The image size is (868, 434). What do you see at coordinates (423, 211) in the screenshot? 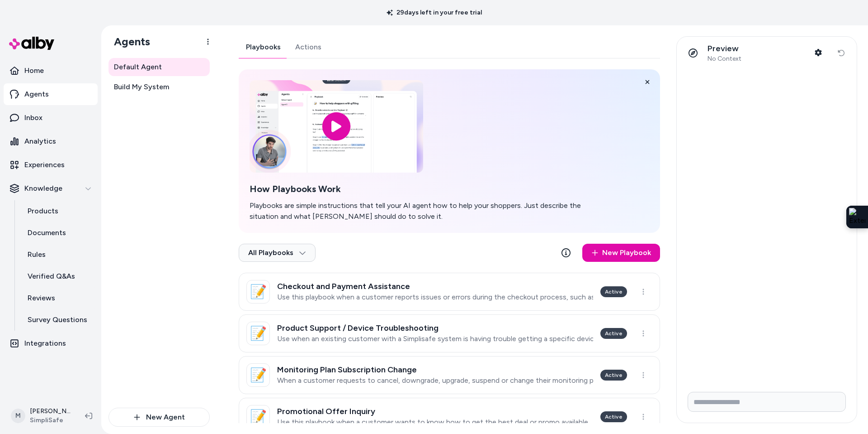
I see `p: Playbooks are simple instructions that tell your AI agent how to help your shoppers. Just describ...` at bounding box center [423, 211].